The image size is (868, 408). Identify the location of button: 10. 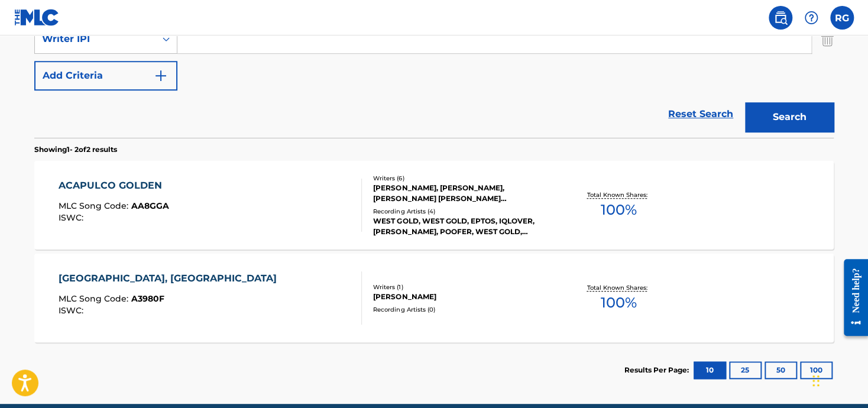
(710, 370).